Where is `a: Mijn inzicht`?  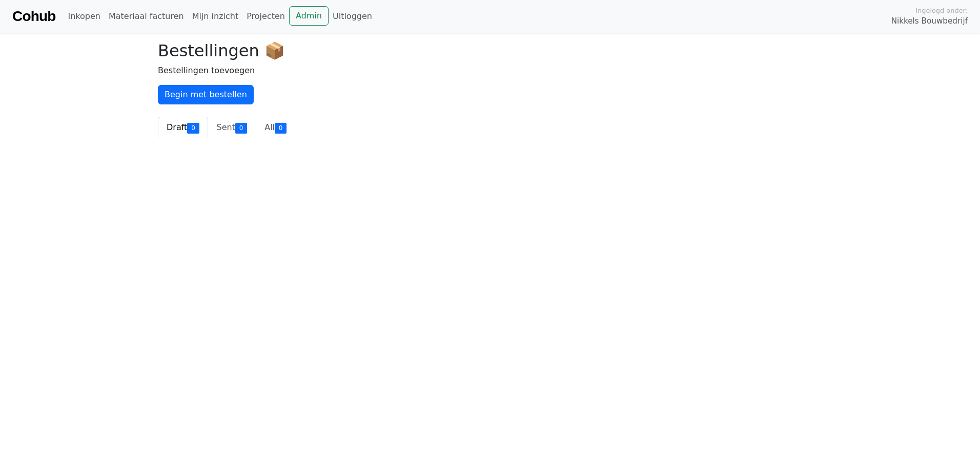
a: Mijn inzicht is located at coordinates (215, 16).